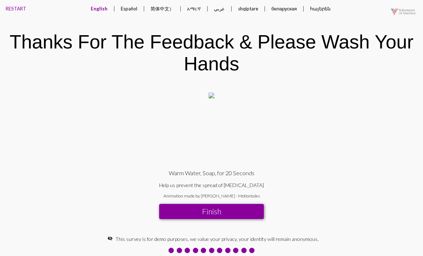 Image resolution: width=423 pixels, height=256 pixels. Describe the element at coordinates (212, 173) in the screenshot. I see `div: Warm Water, Soap, for 20 Seconds` at that location.